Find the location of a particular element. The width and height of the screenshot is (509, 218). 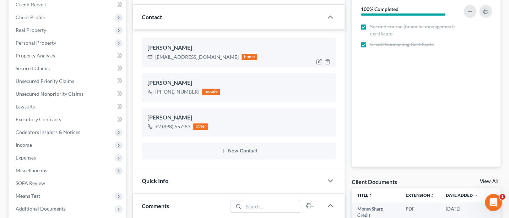

a: Executory Contracts is located at coordinates (68, 120).